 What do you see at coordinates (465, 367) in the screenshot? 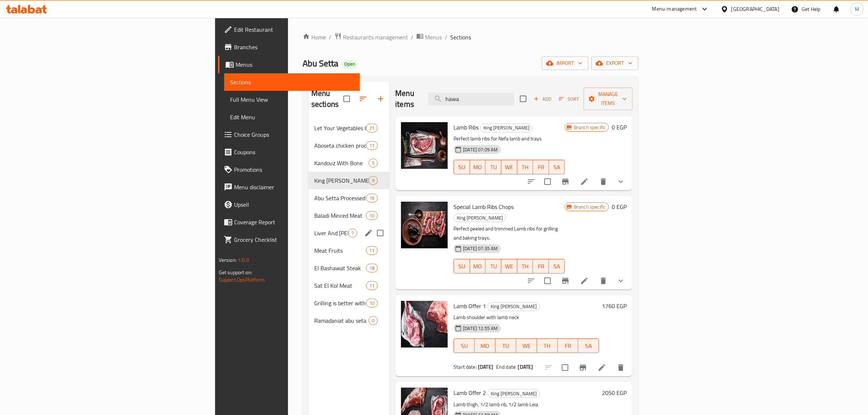
I see `span: Start date:` at bounding box center [465, 367].